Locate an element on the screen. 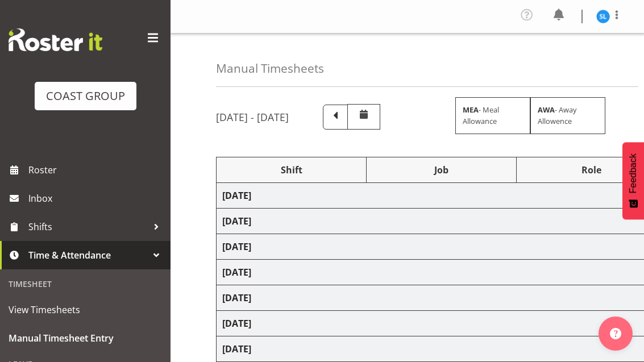 The width and height of the screenshot is (644, 362). img: help-xxl-2.png is located at coordinates (615, 333).